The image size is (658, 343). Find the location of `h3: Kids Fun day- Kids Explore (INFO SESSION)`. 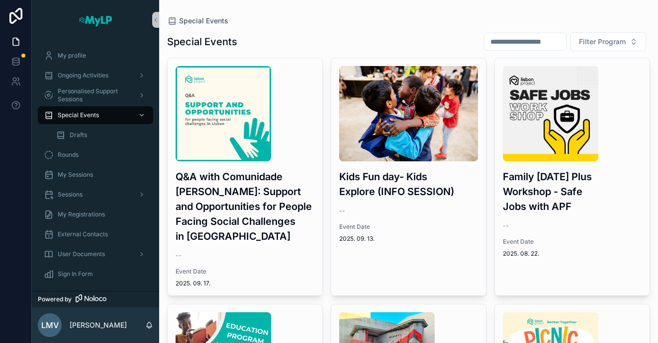

h3: Kids Fun day- Kids Explore (INFO SESSION) is located at coordinates (408, 184).